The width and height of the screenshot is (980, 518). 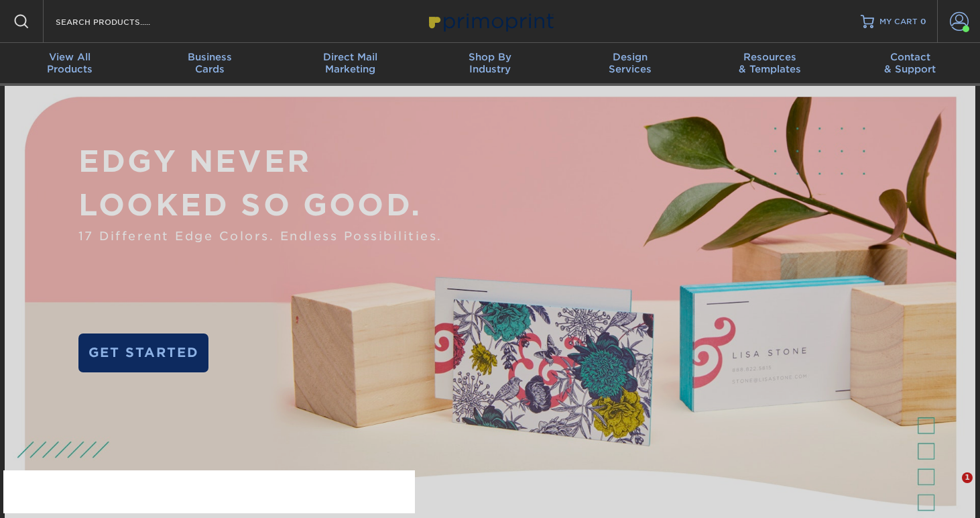 What do you see at coordinates (260, 205) in the screenshot?
I see `p: LOOKED SO GOOD.` at bounding box center [260, 205].